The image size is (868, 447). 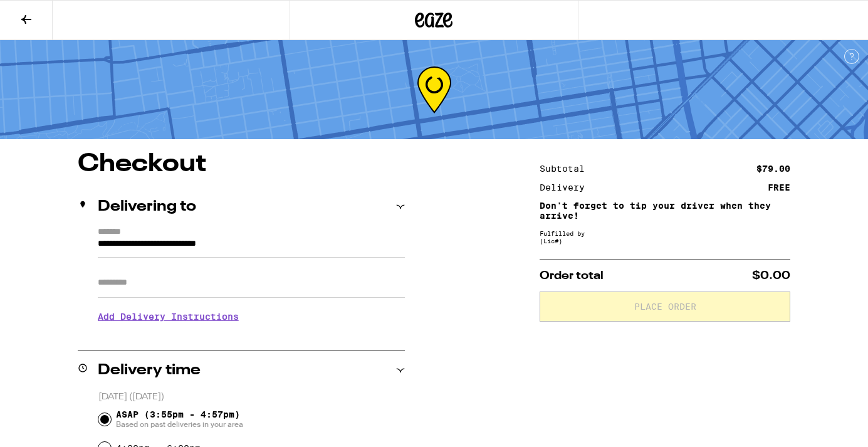 What do you see at coordinates (147, 207) in the screenshot?
I see `h2: Delivering to` at bounding box center [147, 207].